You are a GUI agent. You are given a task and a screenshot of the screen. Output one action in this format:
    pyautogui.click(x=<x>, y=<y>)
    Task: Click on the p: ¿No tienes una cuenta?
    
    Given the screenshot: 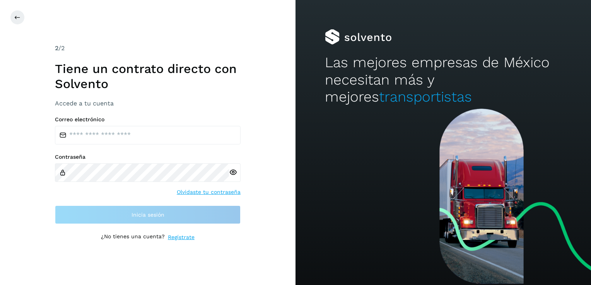 What is the action you would take?
    pyautogui.click(x=133, y=237)
    